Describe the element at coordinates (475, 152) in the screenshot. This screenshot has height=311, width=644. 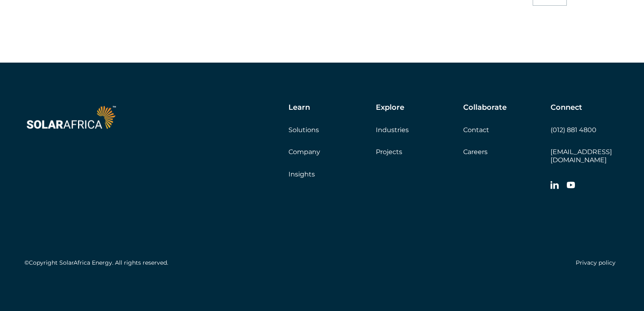
I see `a: Careers` at that location.